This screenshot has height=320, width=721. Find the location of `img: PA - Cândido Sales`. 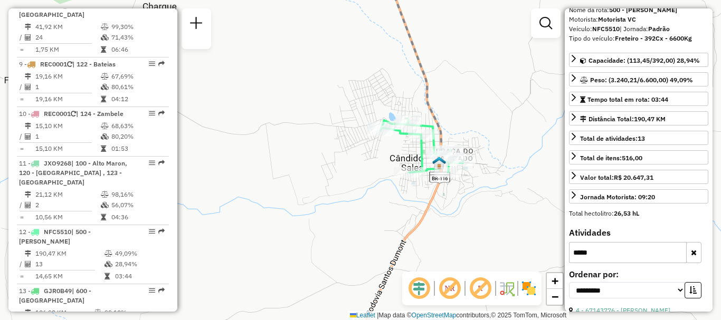

img: PA - Cândido Sales is located at coordinates (439, 163).